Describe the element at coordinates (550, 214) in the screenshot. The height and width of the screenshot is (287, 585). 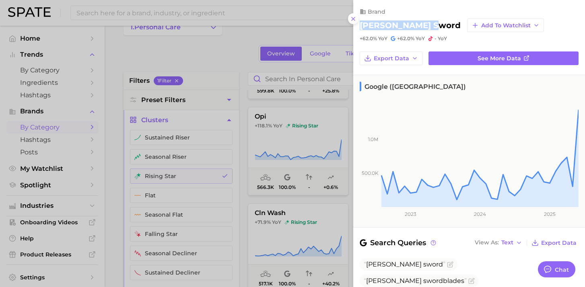
I see `tspan: 2025` at that location.